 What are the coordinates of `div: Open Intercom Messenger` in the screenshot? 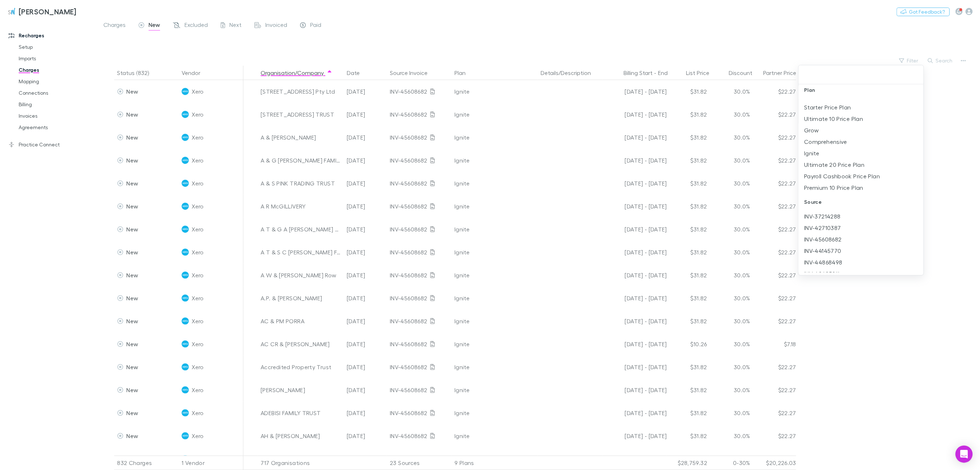 It's located at (964, 455).